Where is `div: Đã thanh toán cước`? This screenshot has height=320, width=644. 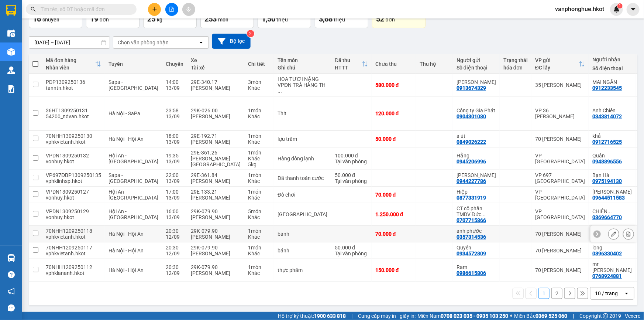 div: Đã thanh toán cước is located at coordinates (302, 178).